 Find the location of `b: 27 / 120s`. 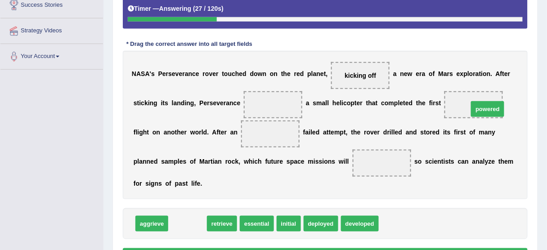

b: 27 / 120s is located at coordinates (208, 9).